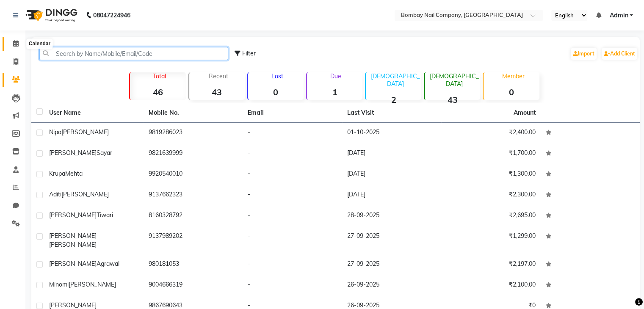 The image size is (644, 309). I want to click on span: Minomi, so click(59, 284).